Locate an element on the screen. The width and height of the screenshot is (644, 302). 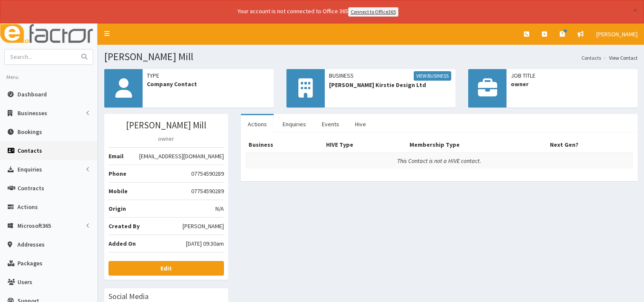
th: Next Gen? is located at coordinates (590, 145).